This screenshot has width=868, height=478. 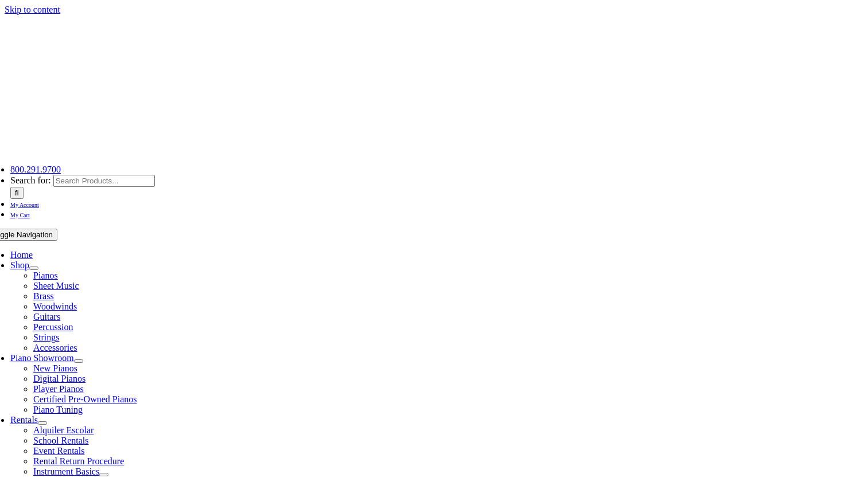 What do you see at coordinates (85, 399) in the screenshot?
I see `a: Certified Pre-Owned Pianos` at bounding box center [85, 399].